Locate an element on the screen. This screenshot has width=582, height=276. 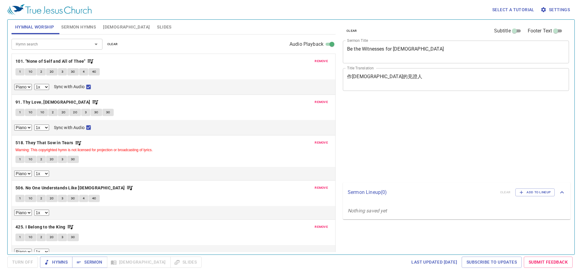
span: Slides is located at coordinates (164, 27).